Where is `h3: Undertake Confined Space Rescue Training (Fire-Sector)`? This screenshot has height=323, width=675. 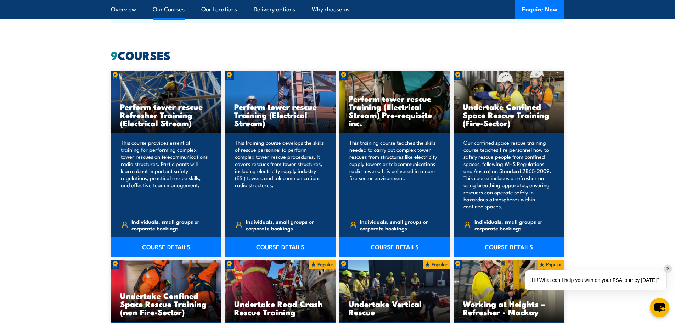
h3: Undertake Confined Space Rescue Training (Fire-Sector) is located at coordinates (509, 114).